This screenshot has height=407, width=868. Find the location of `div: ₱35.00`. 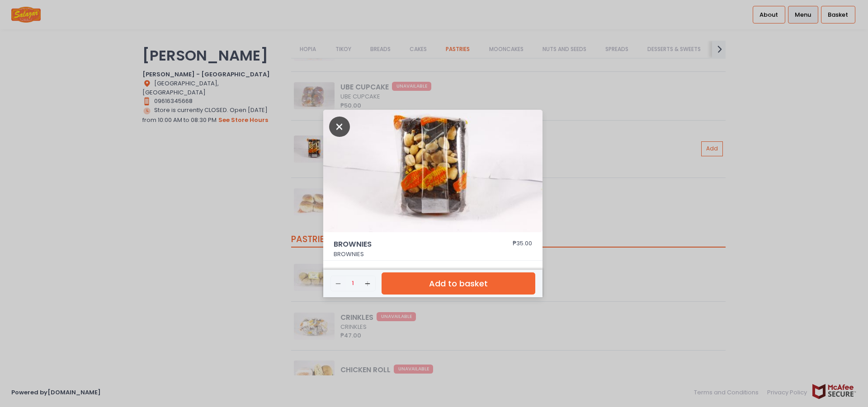

div: ₱35.00 is located at coordinates (522, 244).